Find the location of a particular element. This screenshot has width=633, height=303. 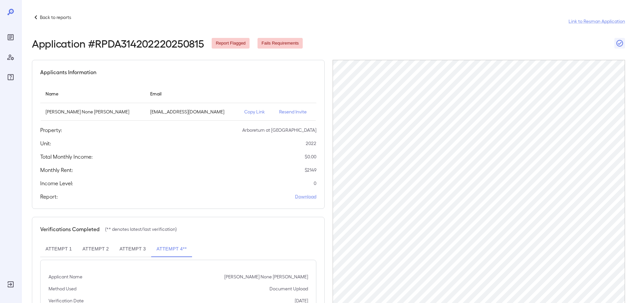

h5: Verifications Completed is located at coordinates (70, 229).